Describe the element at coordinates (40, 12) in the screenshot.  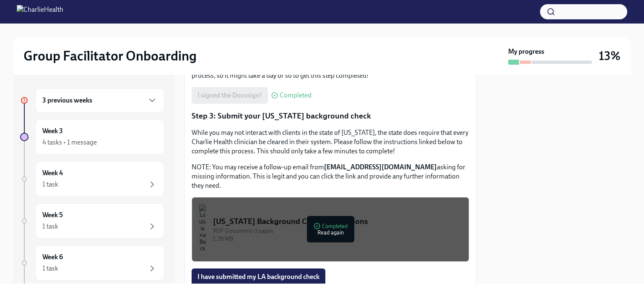
I see `img: CharlieHealth` at that location.